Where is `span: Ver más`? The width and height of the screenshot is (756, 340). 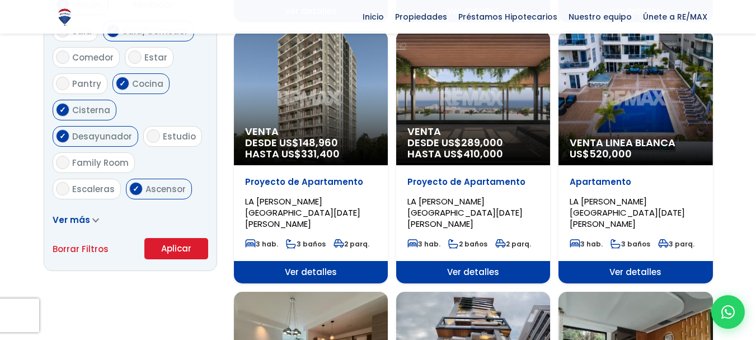 span: Ver más is located at coordinates (71, 219).